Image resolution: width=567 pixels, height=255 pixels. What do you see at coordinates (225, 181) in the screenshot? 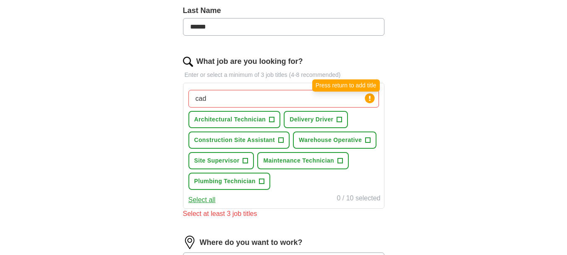
I see `span: Plumbing Technician` at bounding box center [225, 181].